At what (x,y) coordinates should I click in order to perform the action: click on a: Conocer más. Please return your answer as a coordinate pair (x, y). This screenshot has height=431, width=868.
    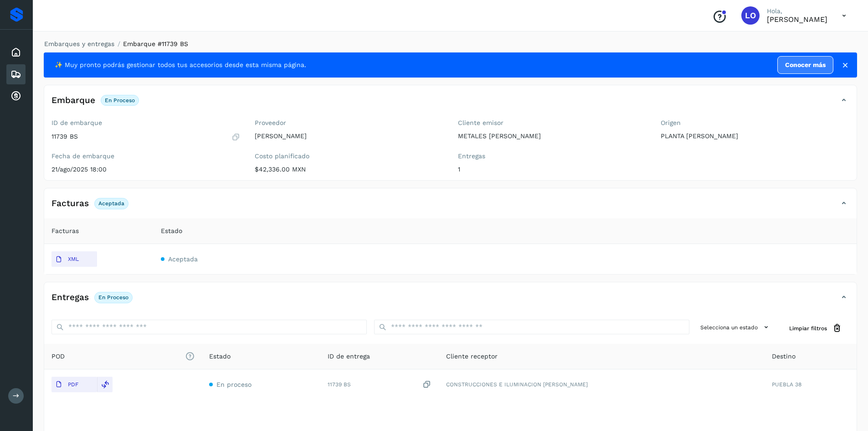
    Looking at the image, I should click on (805, 64).